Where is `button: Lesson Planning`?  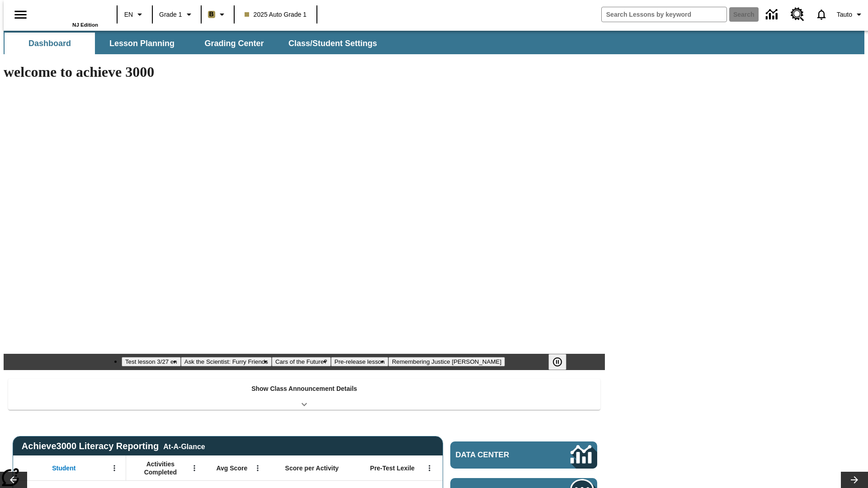 button: Lesson Planning is located at coordinates (142, 43).